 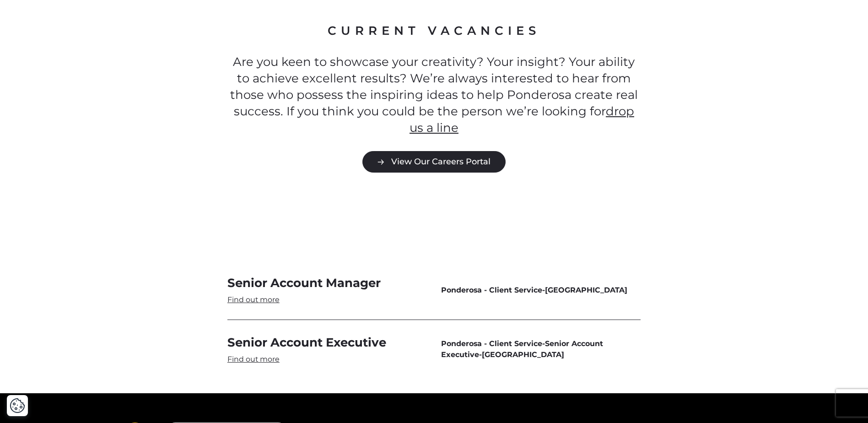 What do you see at coordinates (434, 161) in the screenshot?
I see `a: View Our Careers Portal` at bounding box center [434, 161].